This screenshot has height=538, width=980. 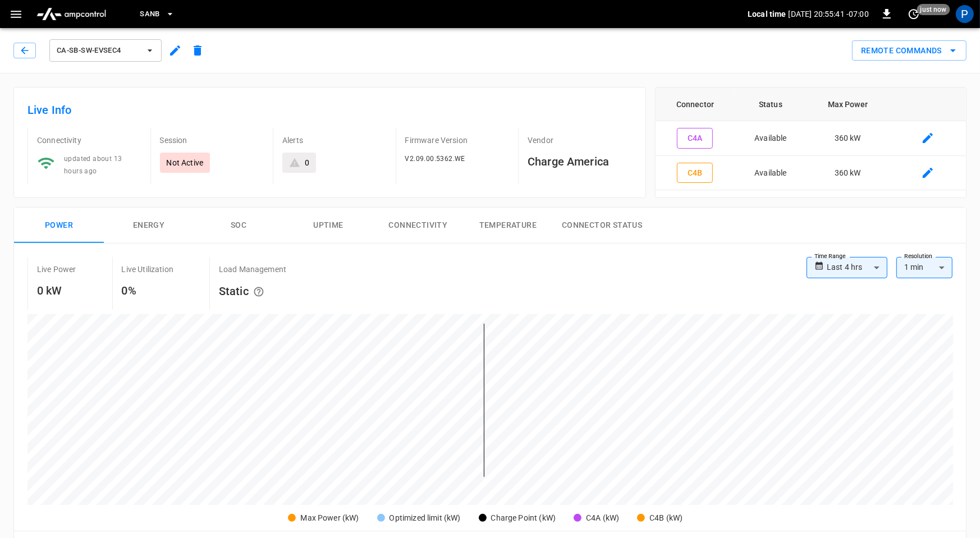 What do you see at coordinates (847, 104) in the screenshot?
I see `th: Max Power` at bounding box center [847, 104].